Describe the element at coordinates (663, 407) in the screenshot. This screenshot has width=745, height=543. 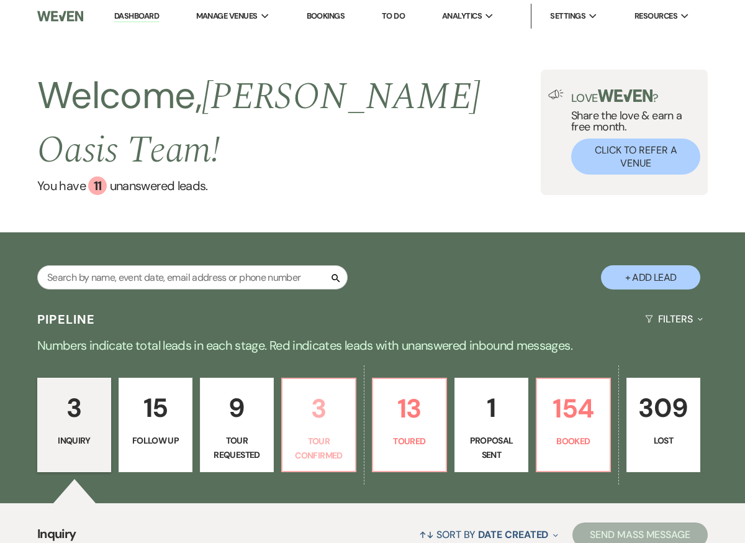
I see `p: 309` at that location.